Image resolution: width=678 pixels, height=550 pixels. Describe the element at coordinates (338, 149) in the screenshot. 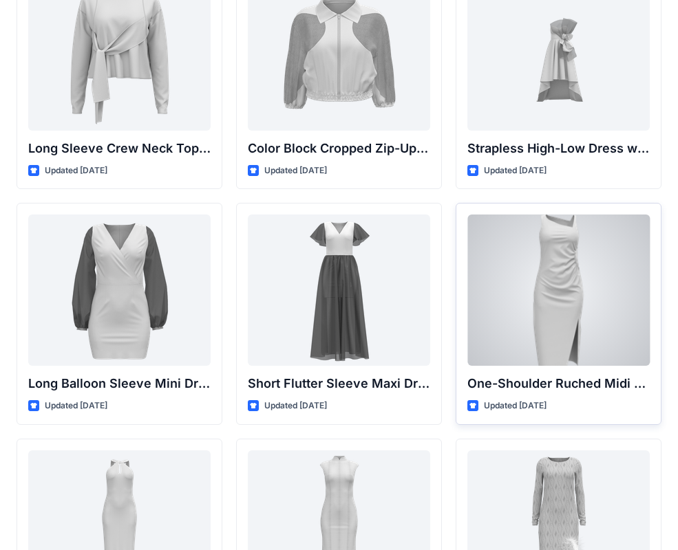

I see `p: Color Block Cropped Zip-Up Jacket with Sheer Sleeves` at that location.